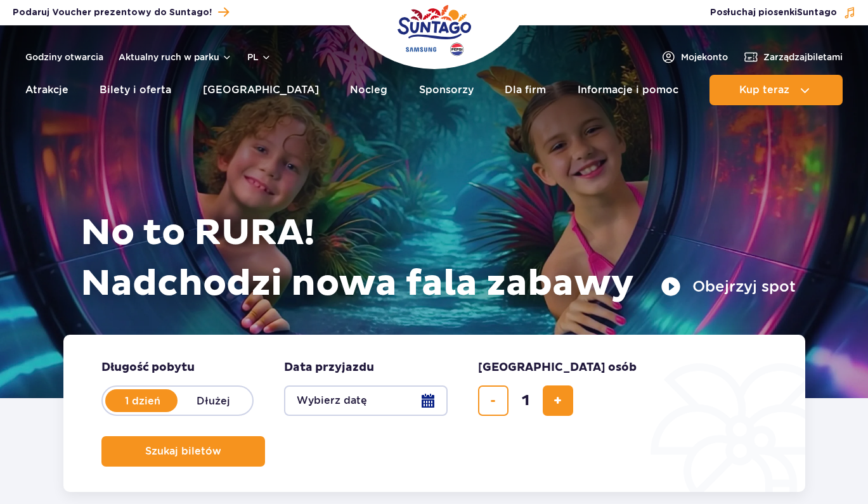 The image size is (868, 504). What do you see at coordinates (774, 13) in the screenshot?
I see `span: Posłuchaj piosenki` at bounding box center [774, 13].